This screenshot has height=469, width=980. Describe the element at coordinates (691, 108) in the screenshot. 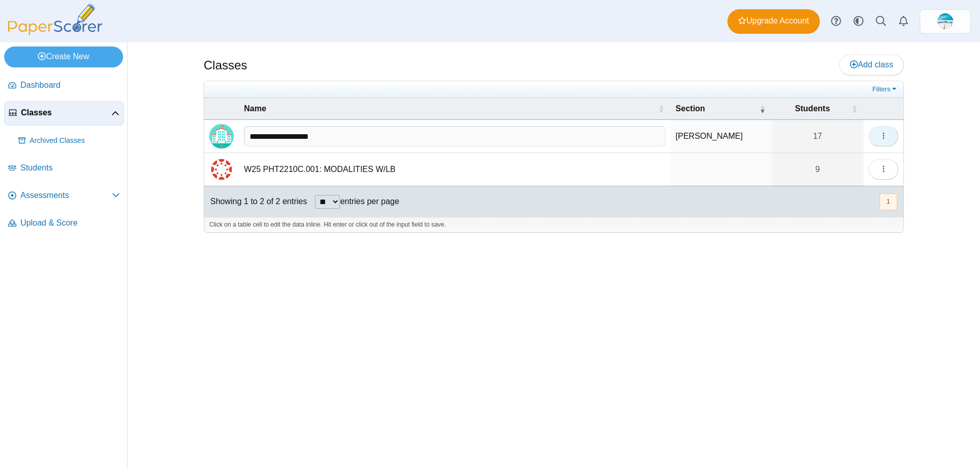

I see `span: Section` at that location.